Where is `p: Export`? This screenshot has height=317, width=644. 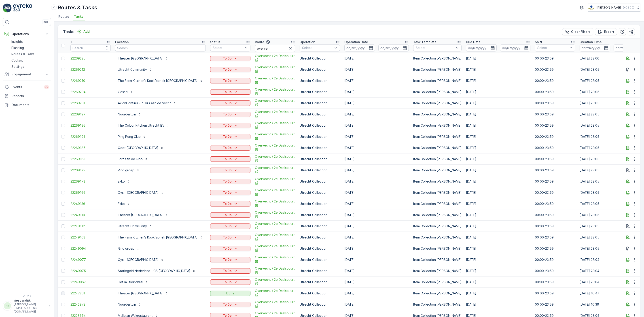 p: Export is located at coordinates (609, 32).